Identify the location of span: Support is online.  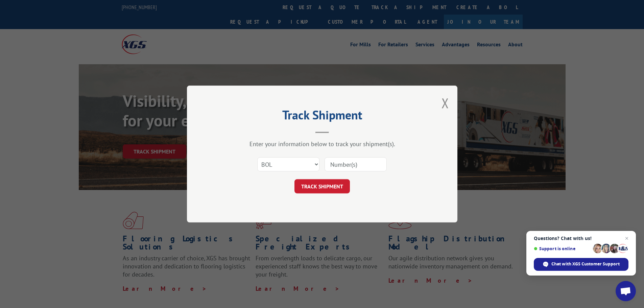
(562, 248).